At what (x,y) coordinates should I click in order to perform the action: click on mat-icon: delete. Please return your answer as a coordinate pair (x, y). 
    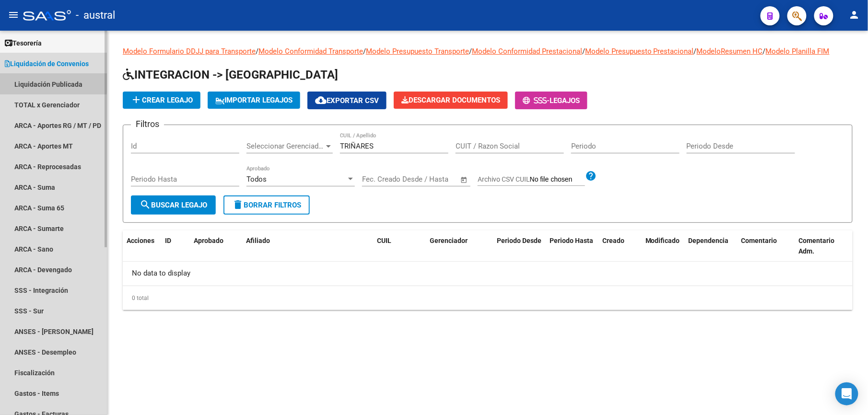
    Looking at the image, I should click on (238, 204).